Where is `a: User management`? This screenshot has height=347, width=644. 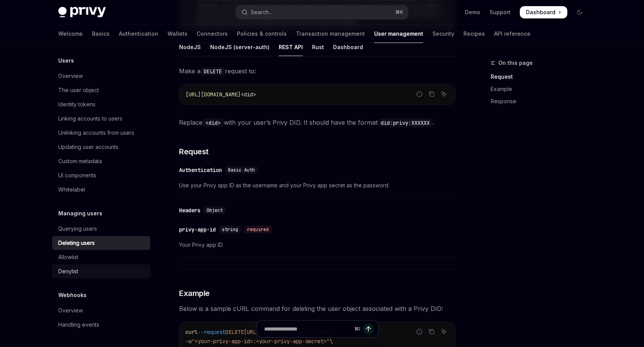 a: User management is located at coordinates (399, 34).